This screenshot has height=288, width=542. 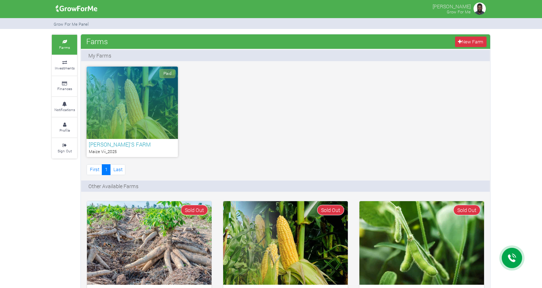 What do you see at coordinates (64, 86) in the screenshot?
I see `a: Finances` at bounding box center [64, 86].